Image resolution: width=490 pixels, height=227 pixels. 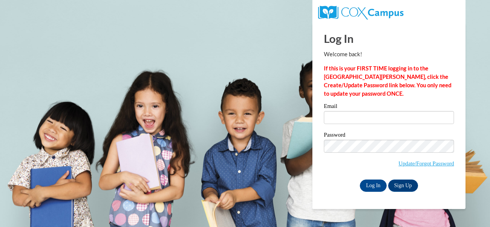 What do you see at coordinates (389, 54) in the screenshot?
I see `p: Welcome back!` at bounding box center [389, 54].